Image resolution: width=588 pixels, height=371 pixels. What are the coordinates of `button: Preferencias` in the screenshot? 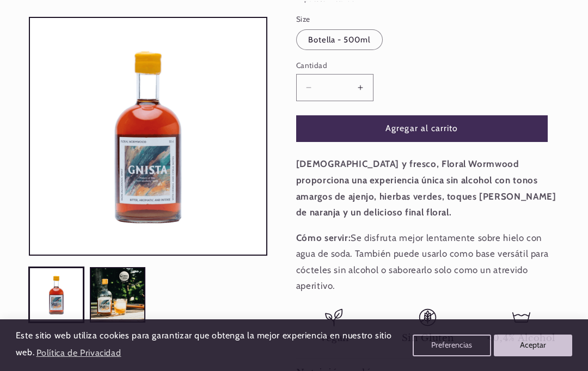 It's located at (452, 345).